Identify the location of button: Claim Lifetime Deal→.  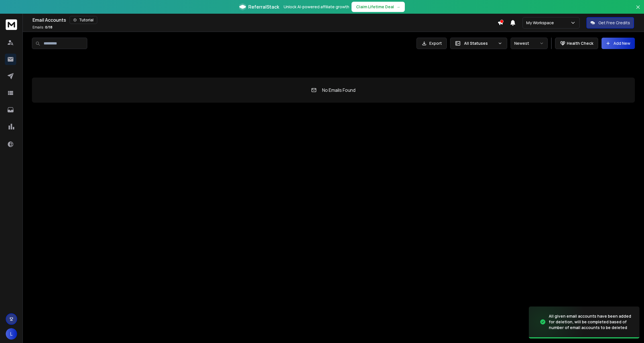
(378, 7).